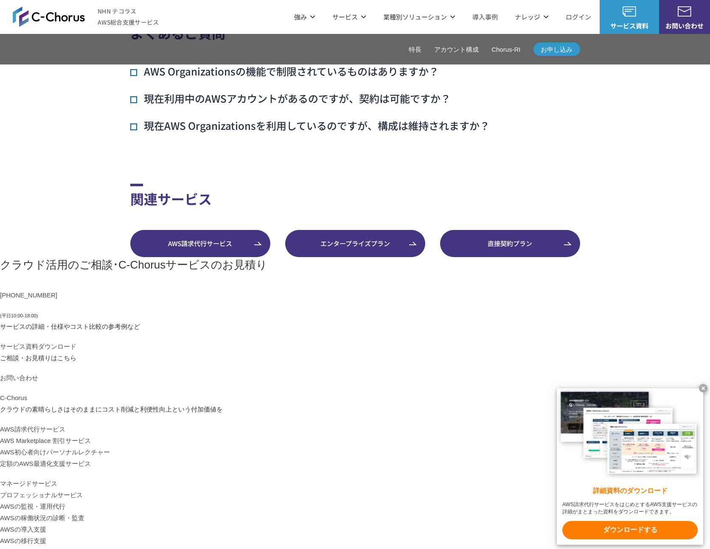 The width and height of the screenshot is (710, 549). Describe the element at coordinates (355, 196) in the screenshot. I see `h2: 関連サービス` at that location.